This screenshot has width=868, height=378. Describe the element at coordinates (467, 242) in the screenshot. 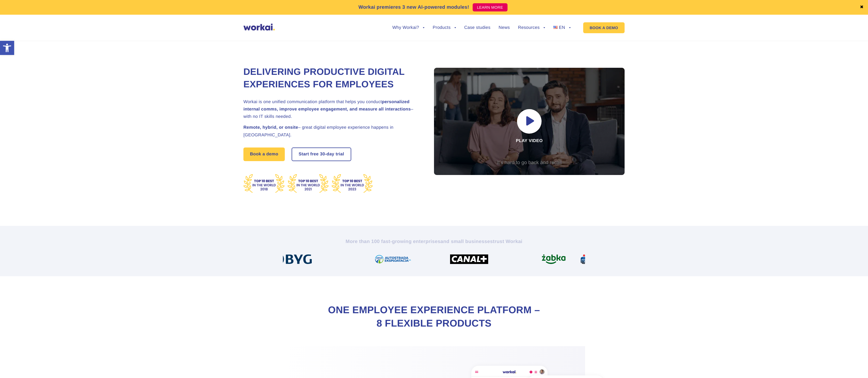

I see `i: and small businesses` at that location.